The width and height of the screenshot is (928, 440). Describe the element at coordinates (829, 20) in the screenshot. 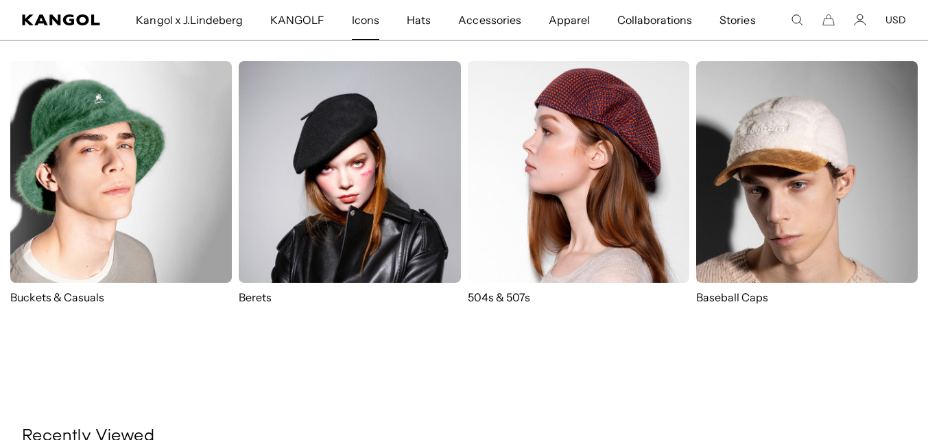

I see `button: Cart` at that location.